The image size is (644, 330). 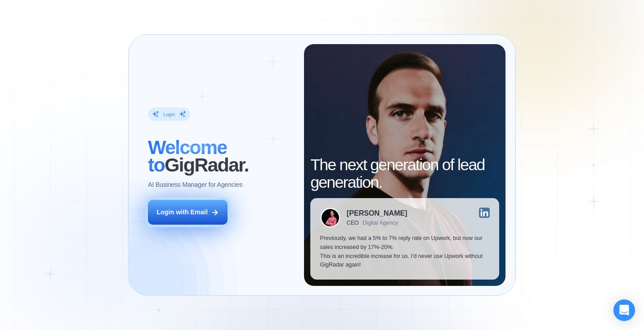 I want to click on div: CEO, so click(x=352, y=223).